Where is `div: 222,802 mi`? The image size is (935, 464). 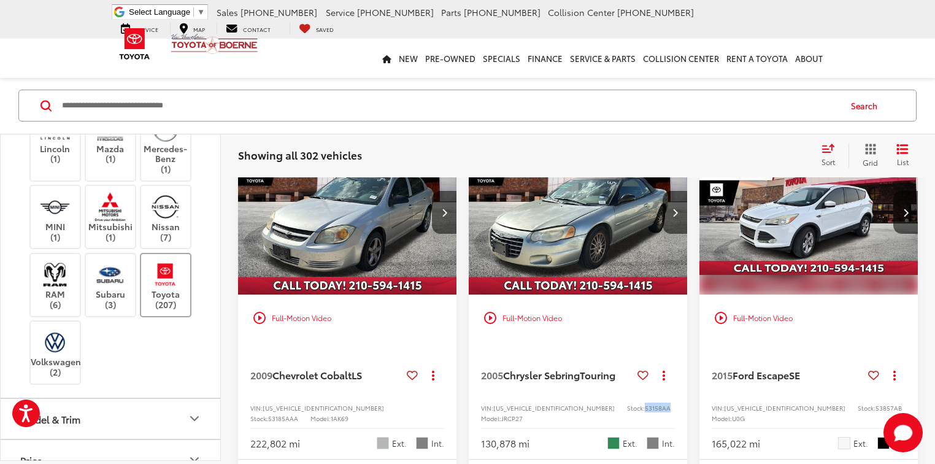 div: 222,802 mi is located at coordinates (275, 443).